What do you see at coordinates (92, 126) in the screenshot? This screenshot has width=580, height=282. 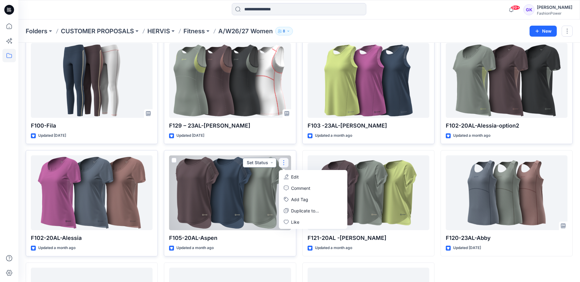 I see `p: F100-Fila` at bounding box center [92, 126].